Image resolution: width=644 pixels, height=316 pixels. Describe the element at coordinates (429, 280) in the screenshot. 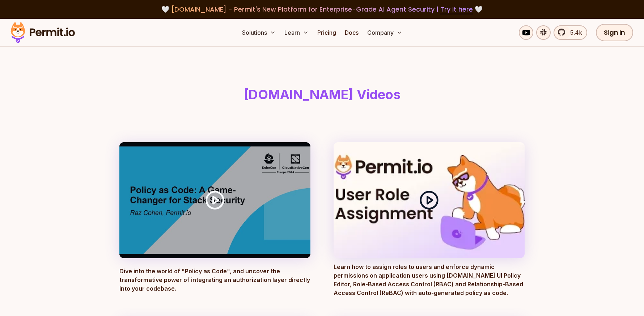

I see `p: Learn how to assign roles to users and enforce dynamic permissions on application users using [DO...` at that location.